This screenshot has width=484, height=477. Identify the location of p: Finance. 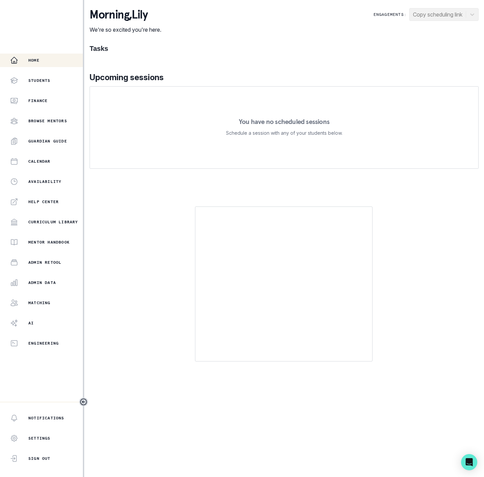
(38, 101).